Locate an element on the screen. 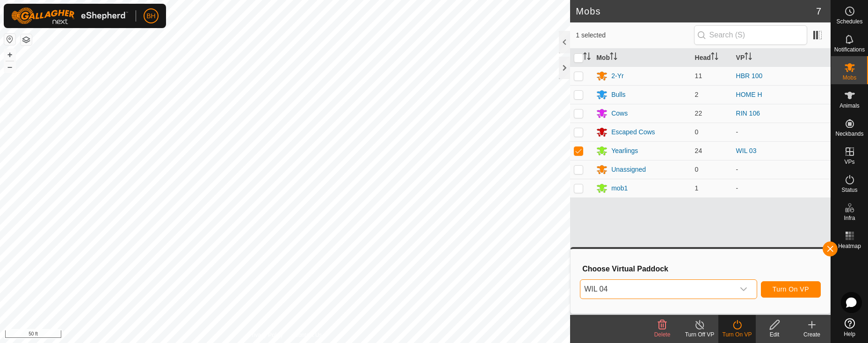  span: 11 is located at coordinates (699, 76).